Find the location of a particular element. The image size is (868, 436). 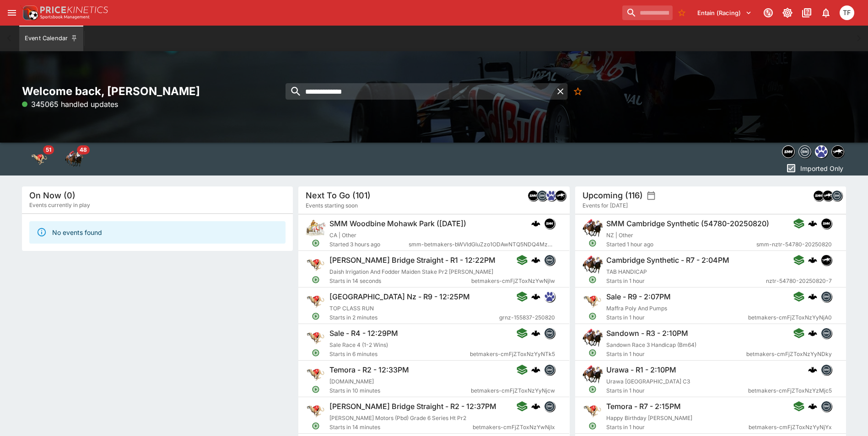

span: betmakers-cmFjZToxNzYyNjA0 is located at coordinates (790, 318).